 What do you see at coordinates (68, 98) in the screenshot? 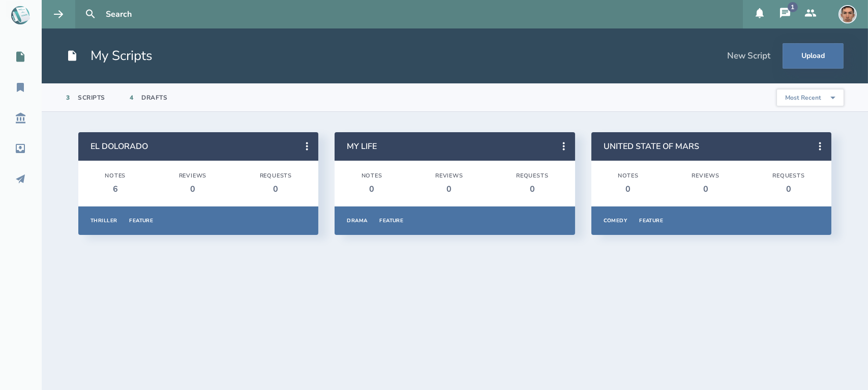
I see `div: 3` at bounding box center [68, 98].